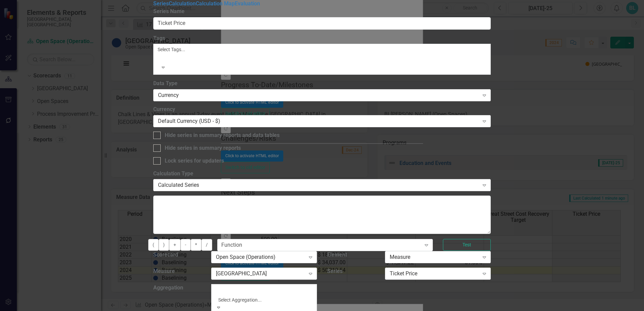  I want to click on label: Scorecard, so click(166, 255).